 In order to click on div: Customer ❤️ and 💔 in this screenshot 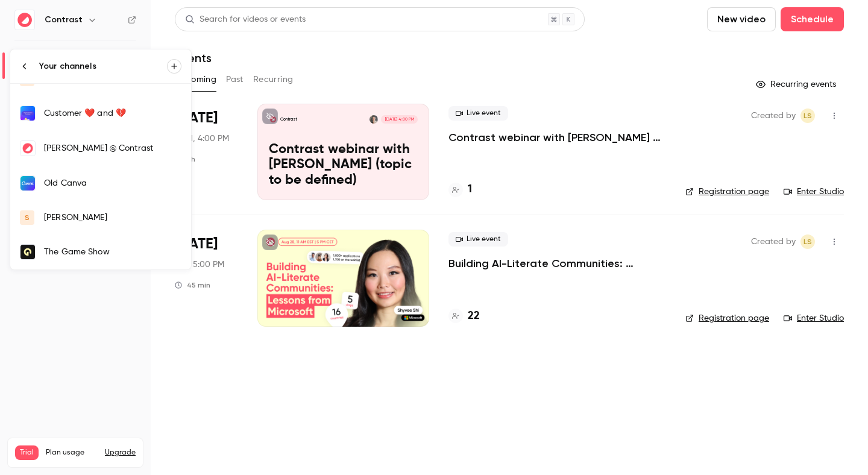, I will do `click(113, 113)`.